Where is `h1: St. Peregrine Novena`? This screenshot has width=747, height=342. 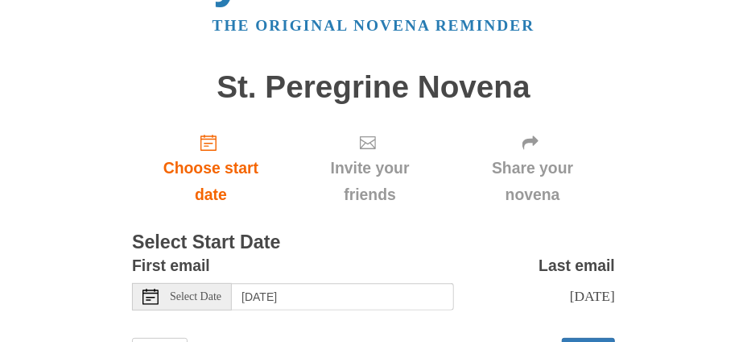
h1: St. Peregrine Novena is located at coordinates (374, 87).